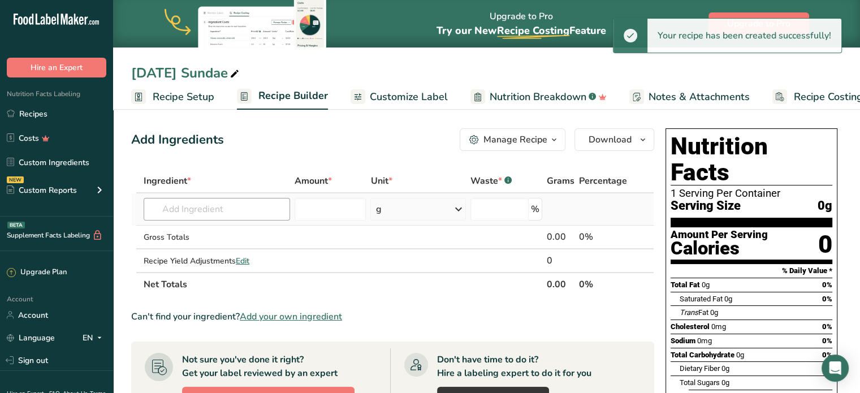 This screenshot has height=393, width=860. I want to click on div: Not sure you've done it right? Get your label reviewed by an expert, so click(259, 366).